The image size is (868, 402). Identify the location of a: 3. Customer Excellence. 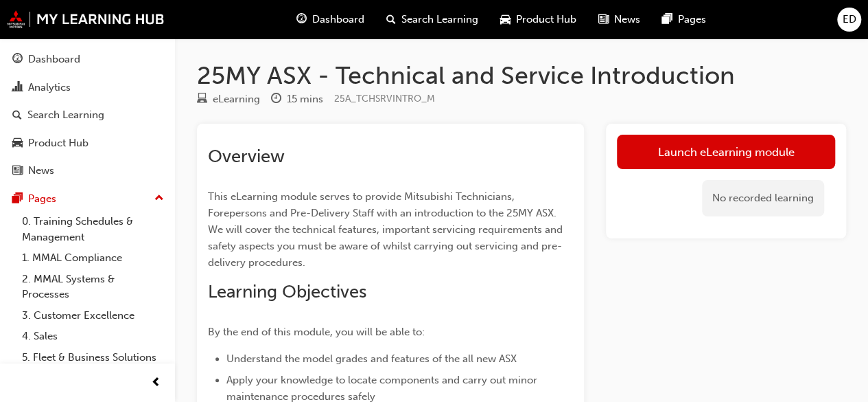
(93, 316).